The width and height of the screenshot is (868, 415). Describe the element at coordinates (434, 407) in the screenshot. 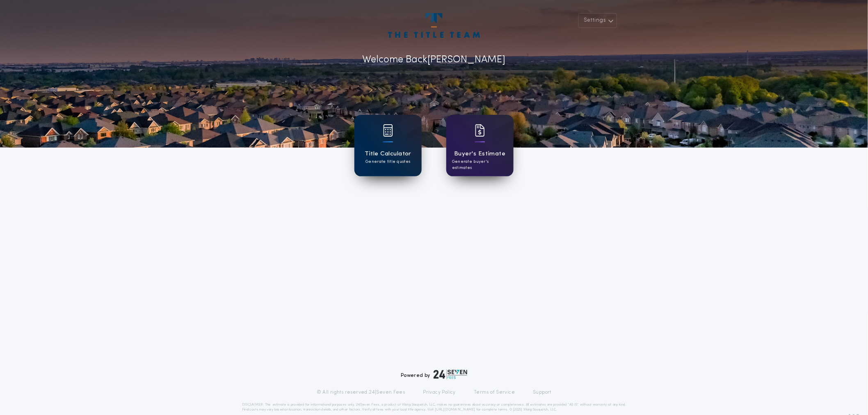

I see `p: DISCLAIMER: This estimate is provided for informational purposes only. 24|Seven Fees, a product o...` at that location.